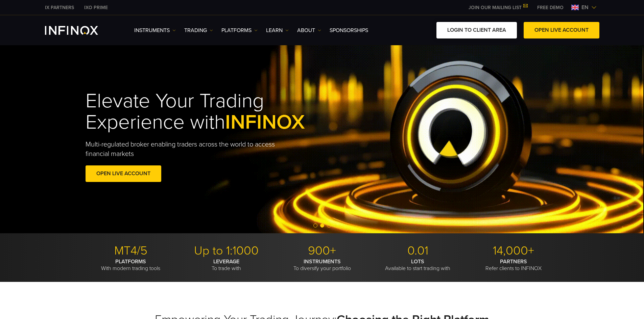 Image resolution: width=644 pixels, height=319 pixels. I want to click on p: MT4/5, so click(131, 251).